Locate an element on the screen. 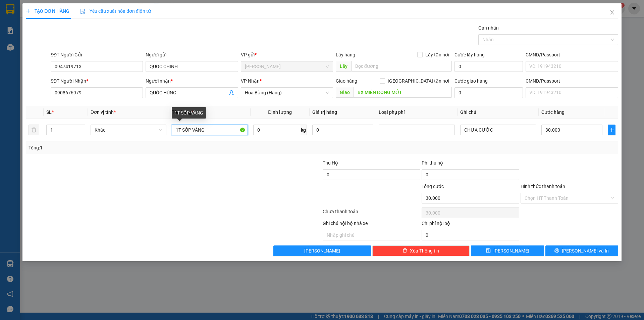 The width and height of the screenshot is (644, 320). img: icon is located at coordinates (83, 11).